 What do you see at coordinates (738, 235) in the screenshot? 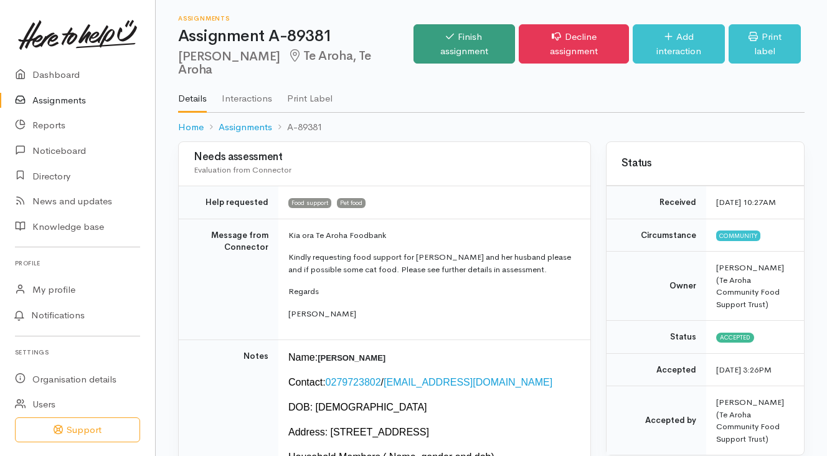
I see `span: Community` at bounding box center [738, 235].